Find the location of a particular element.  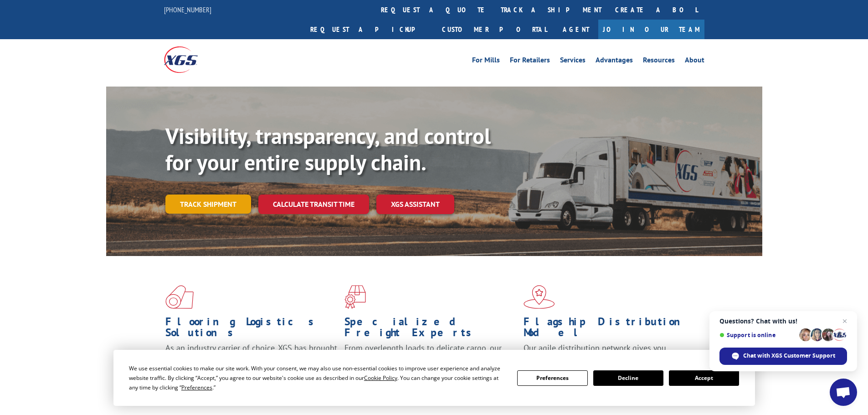

a: For Retailers is located at coordinates (529, 61).